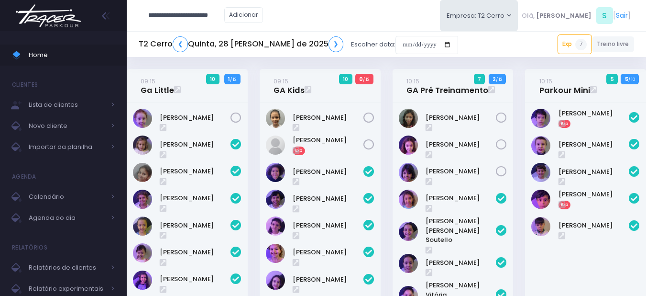  I want to click on a: 09:15GA Kids, so click(289, 86).